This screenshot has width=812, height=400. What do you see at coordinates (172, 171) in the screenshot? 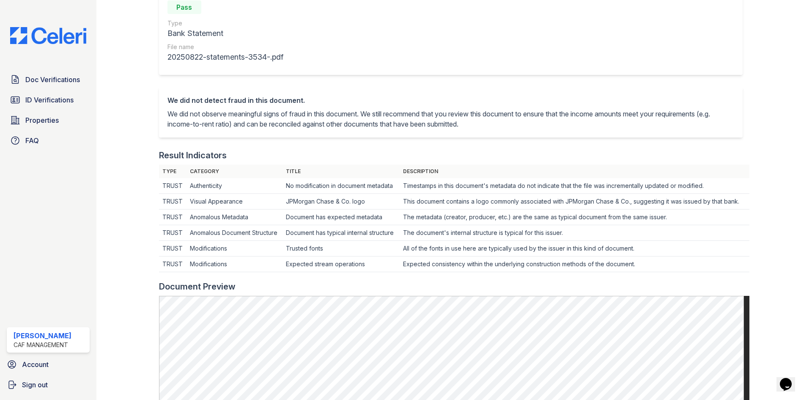
I see `th: Type` at bounding box center [172, 171].